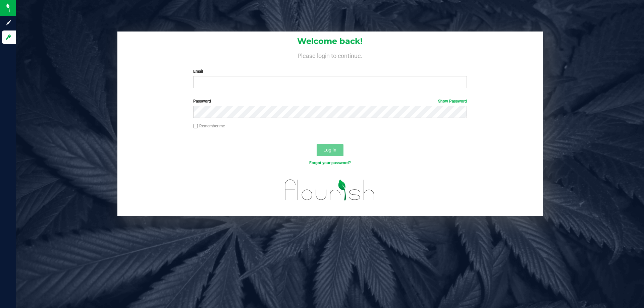  What do you see at coordinates (330, 162) in the screenshot?
I see `a: Forgot your password?` at bounding box center [330, 162].